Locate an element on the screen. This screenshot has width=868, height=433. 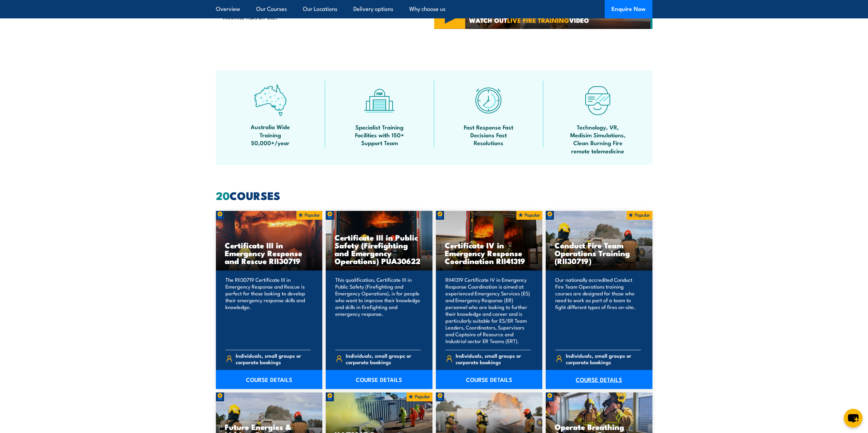
h3: Certificate III in Public Safety (Firefighting and Emergency Operations) PUA30622 is located at coordinates (379, 249).